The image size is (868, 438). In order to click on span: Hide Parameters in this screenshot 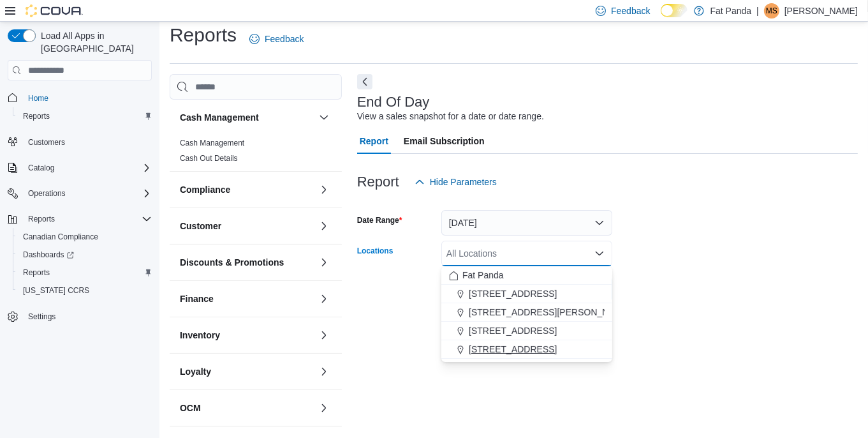, I will do `click(463, 182)`.